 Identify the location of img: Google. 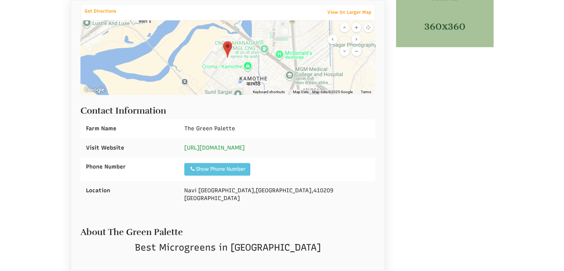
(95, 90).